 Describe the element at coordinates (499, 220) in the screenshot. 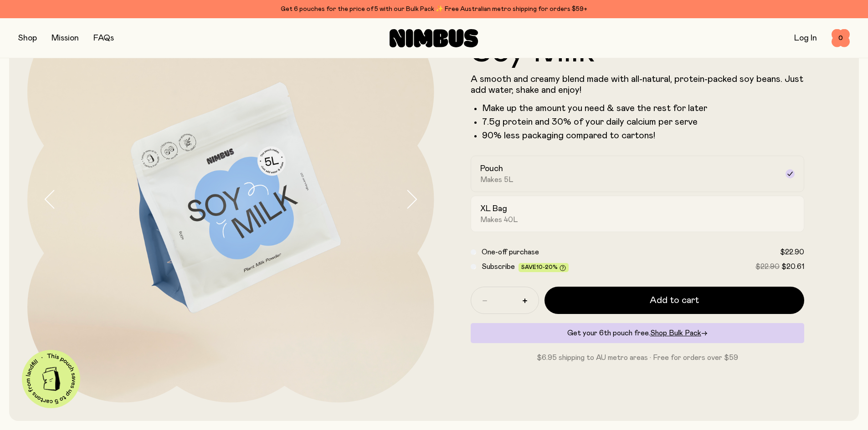

I see `span: Makes 40L` at that location.